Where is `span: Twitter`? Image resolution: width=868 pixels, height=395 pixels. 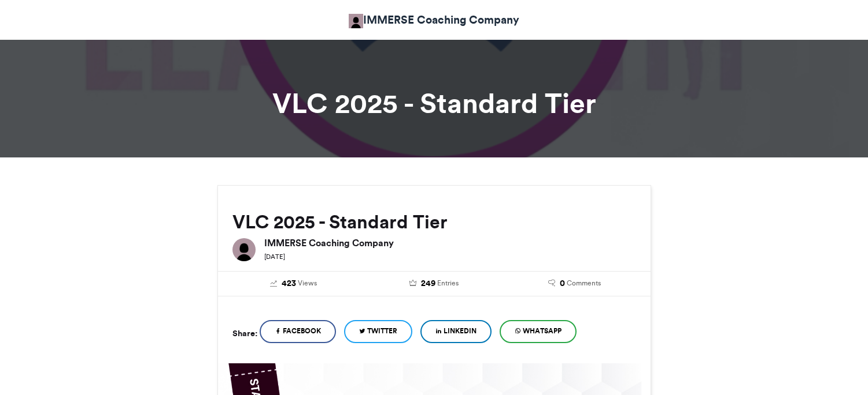
span: Twitter is located at coordinates (382, 331).